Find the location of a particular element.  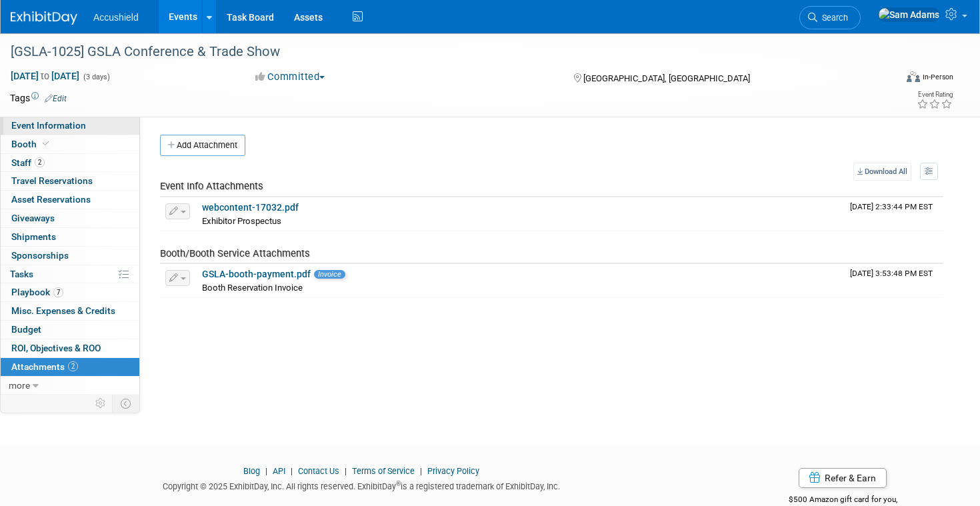

a: Privacy Policy is located at coordinates (453, 470).